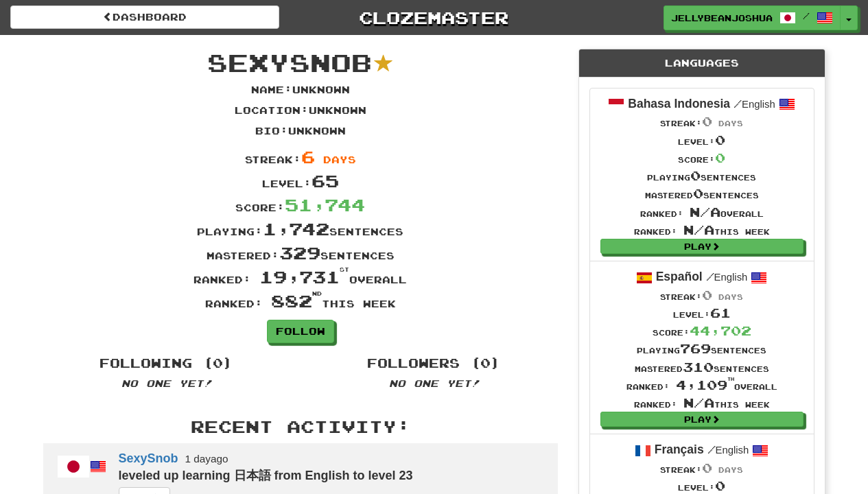 The image size is (868, 494). What do you see at coordinates (721, 330) in the screenshot?
I see `span: 44,702` at bounding box center [721, 330].